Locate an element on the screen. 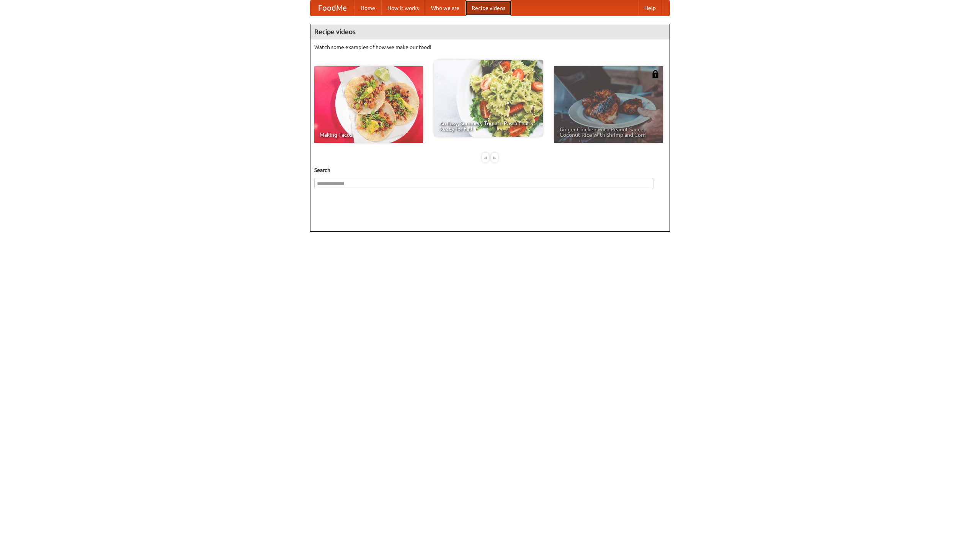 This screenshot has width=980, height=542. a: FoodMe is located at coordinates (333, 8).